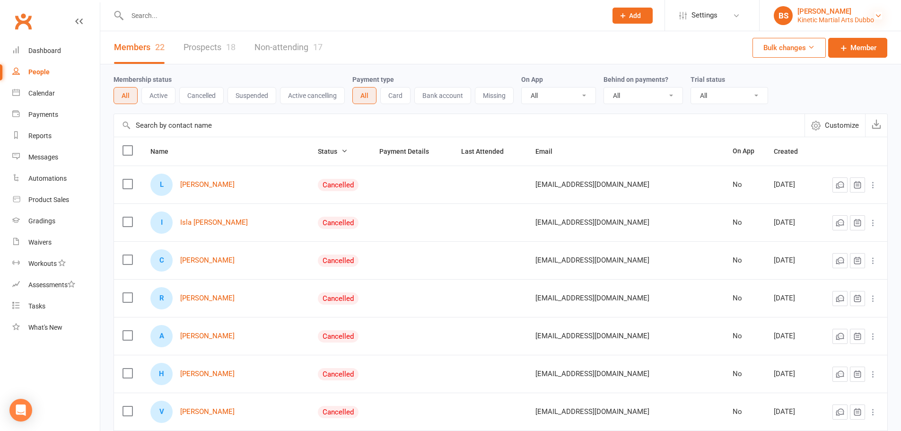 The image size is (901, 431). What do you see at coordinates (160, 47) in the screenshot?
I see `div: 22` at bounding box center [160, 47].